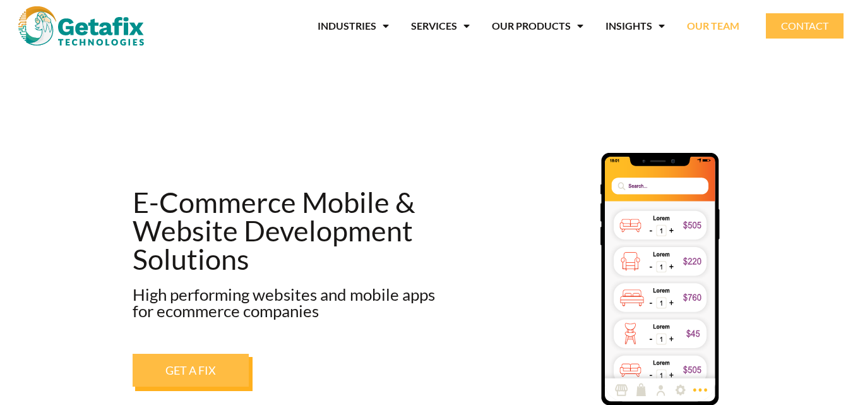  Describe the element at coordinates (804, 26) in the screenshot. I see `span: CONTACT` at that location.